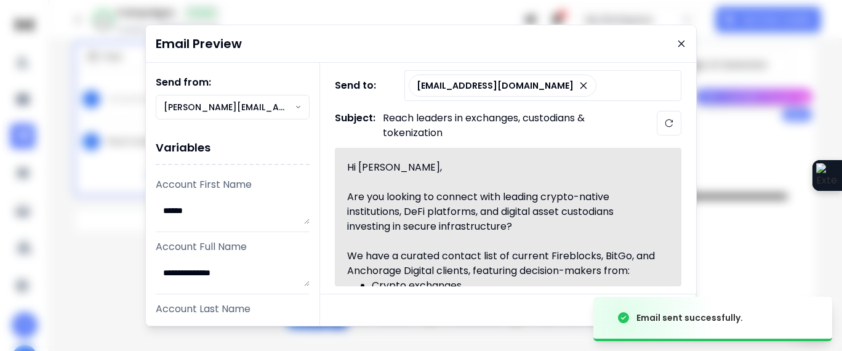 The width and height of the screenshot is (842, 351). What do you see at coordinates (355, 126) in the screenshot?
I see `h1: Subject:` at bounding box center [355, 126].